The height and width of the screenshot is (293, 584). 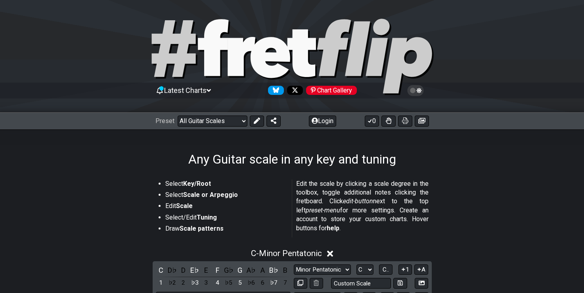 What do you see at coordinates (333, 228) in the screenshot?
I see `strong: help` at bounding box center [333, 228].